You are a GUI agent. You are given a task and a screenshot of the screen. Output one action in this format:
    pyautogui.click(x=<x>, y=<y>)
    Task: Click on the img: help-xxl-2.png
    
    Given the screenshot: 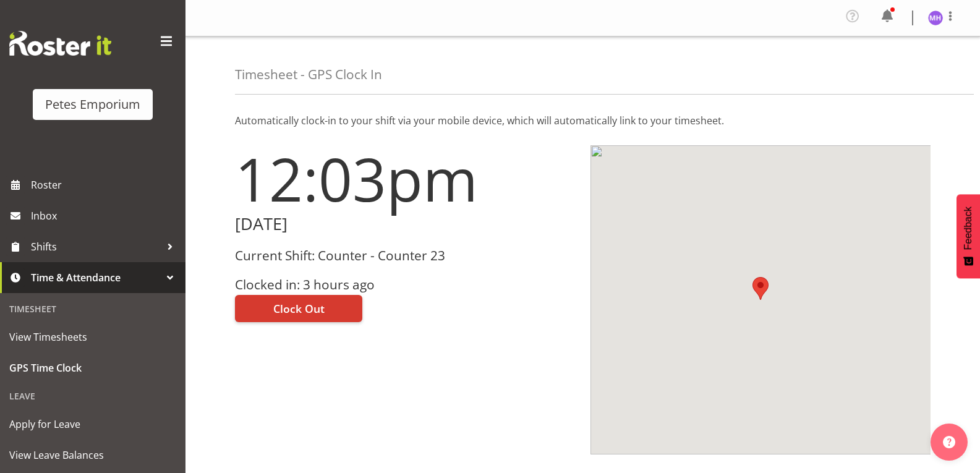 What is the action you would take?
    pyautogui.click(x=949, y=442)
    